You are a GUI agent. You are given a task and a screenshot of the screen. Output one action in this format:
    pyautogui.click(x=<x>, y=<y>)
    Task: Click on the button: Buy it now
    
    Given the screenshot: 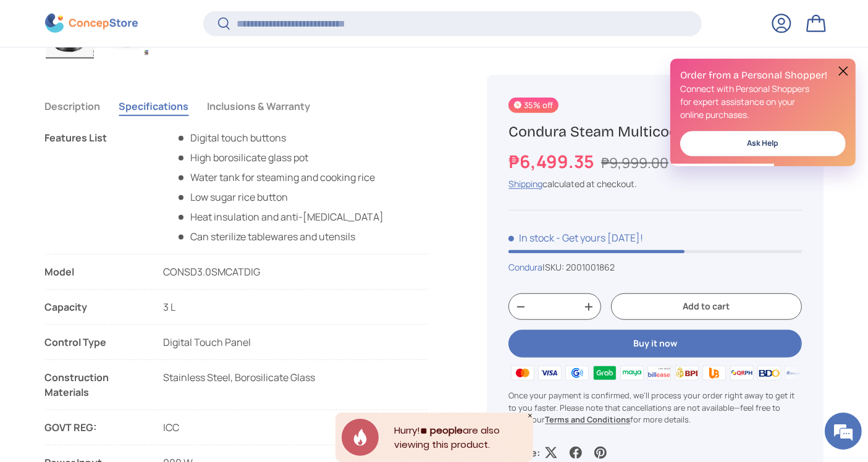 What is the action you would take?
    pyautogui.click(x=655, y=343)
    